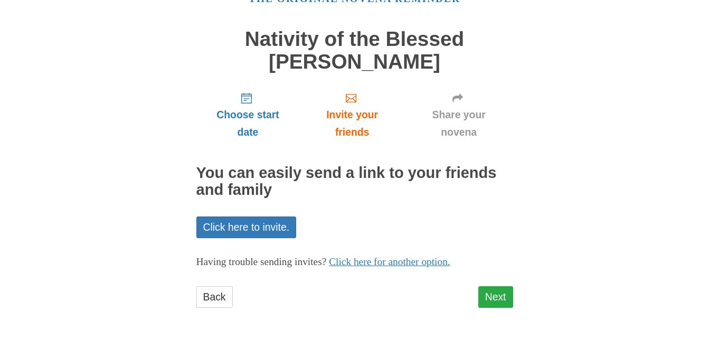 This screenshot has width=709, height=339. Describe the element at coordinates (459, 123) in the screenshot. I see `span: Share your novena` at that location.